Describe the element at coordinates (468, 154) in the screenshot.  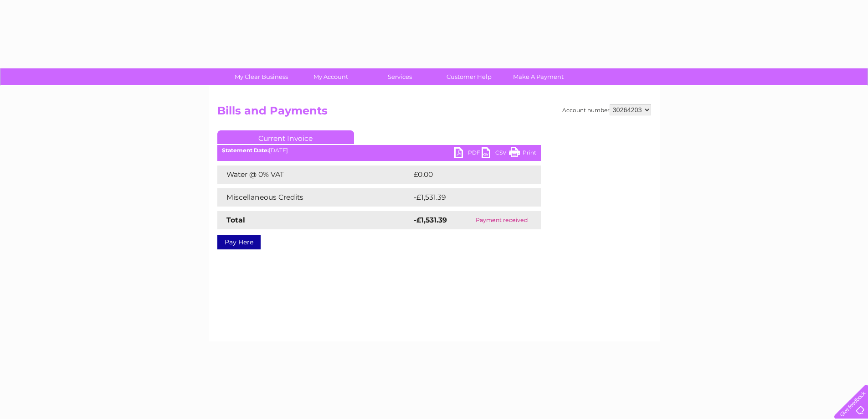
I see `a: PDF` at that location.